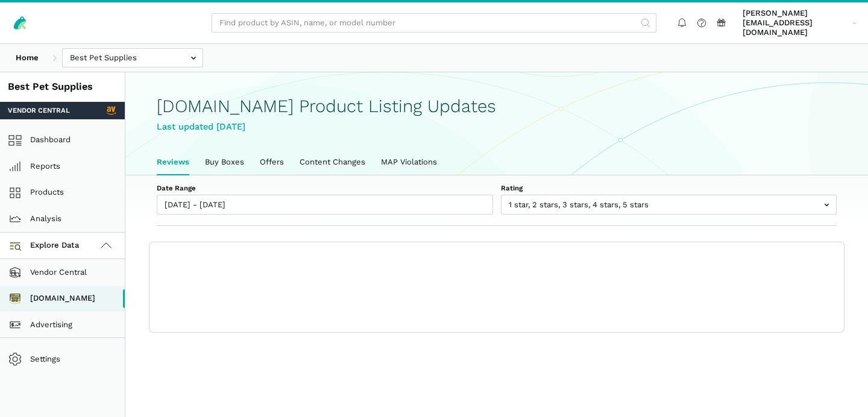  I want to click on input: Find product by ASIN, name, or model number, so click(434, 23).